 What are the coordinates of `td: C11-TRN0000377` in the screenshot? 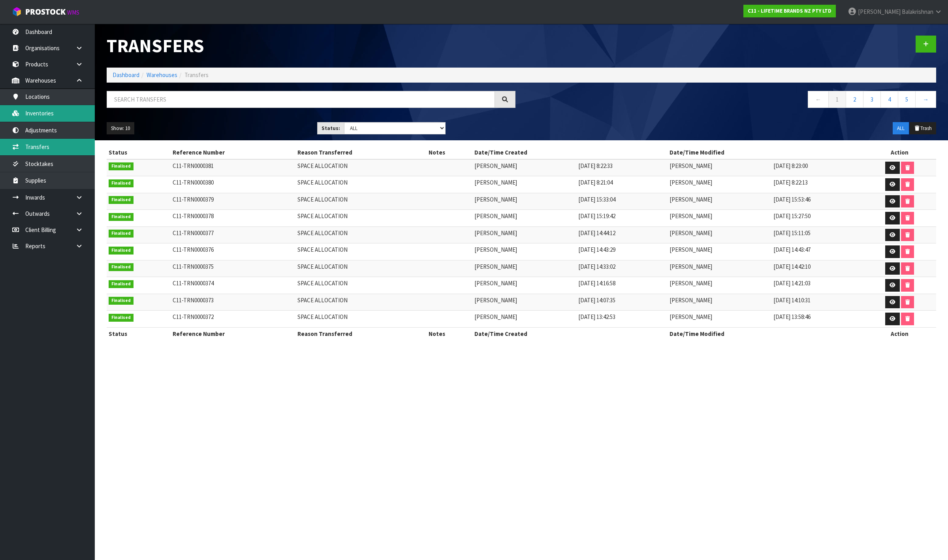 It's located at (233, 235).